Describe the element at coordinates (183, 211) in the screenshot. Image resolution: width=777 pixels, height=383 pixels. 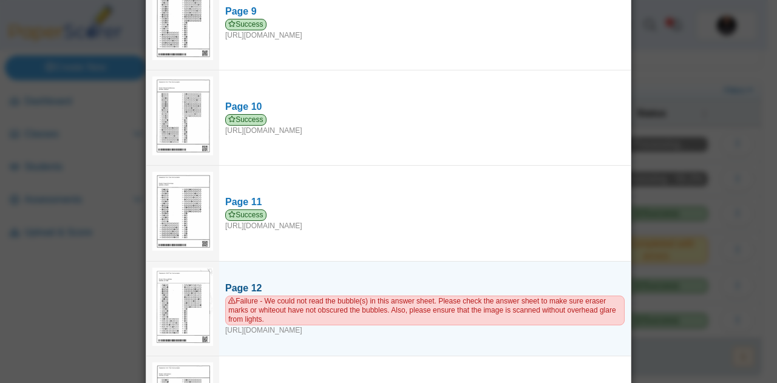
I see `img: 3188354_OCTOBER_4_2025T16_17_26_271000000.jpeg` at that location.